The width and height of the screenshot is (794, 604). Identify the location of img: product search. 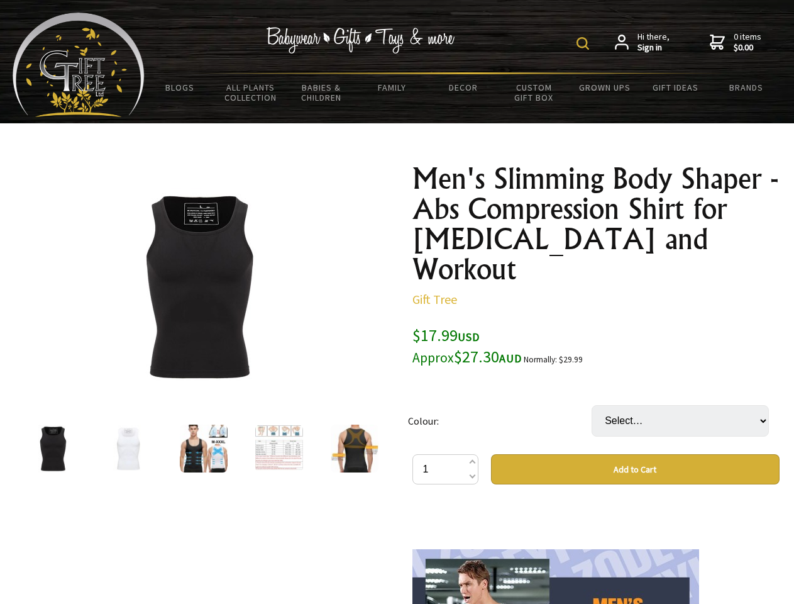
(583, 43).